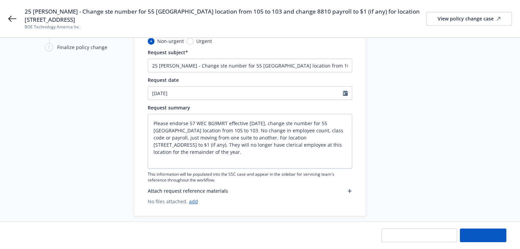 Image resolution: width=520 pixels, height=249 pixels. What do you see at coordinates (204, 41) in the screenshot?
I see `span: Urgent` at bounding box center [204, 41].